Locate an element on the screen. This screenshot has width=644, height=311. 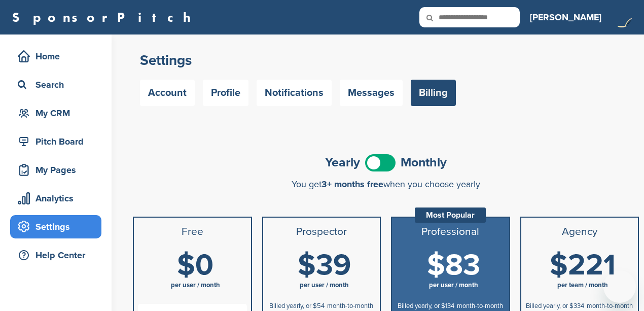
span: Yearly is located at coordinates (342, 162).